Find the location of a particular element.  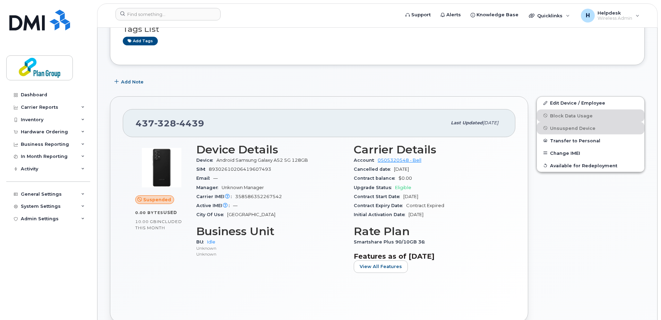

button: Add Note is located at coordinates (130, 82).